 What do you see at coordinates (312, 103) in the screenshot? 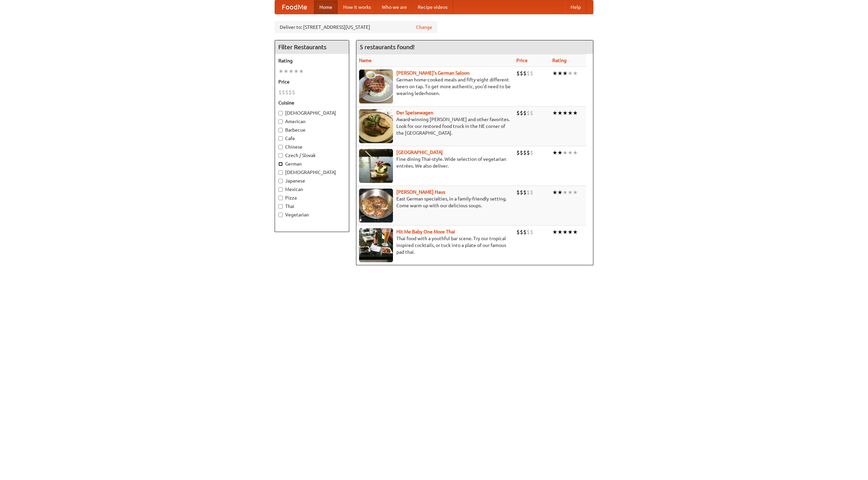
I see `h5: Cuisine` at bounding box center [312, 103].